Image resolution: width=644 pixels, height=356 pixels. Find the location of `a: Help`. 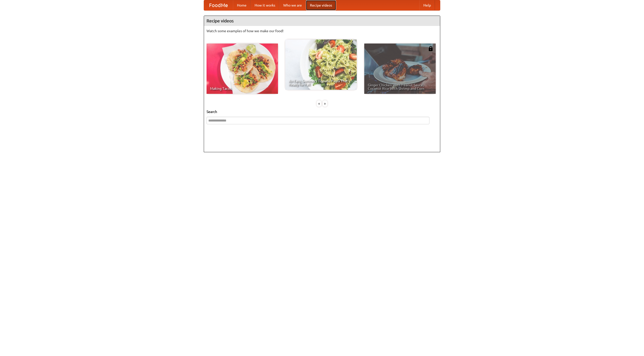

a: Help is located at coordinates (427, 5).